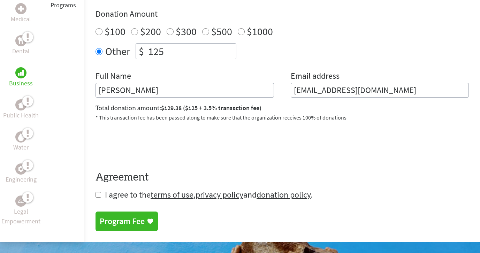 This screenshot has width=480, height=253. What do you see at coordinates (21, 40) in the screenshot?
I see `img: Dental` at bounding box center [21, 40].